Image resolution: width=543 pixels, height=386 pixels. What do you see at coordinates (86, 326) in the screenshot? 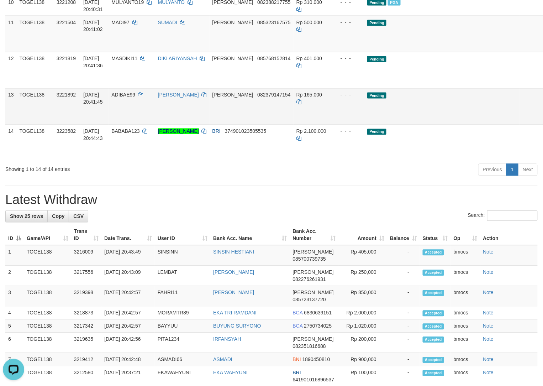
I see `td: 3217342` at bounding box center [86, 326].